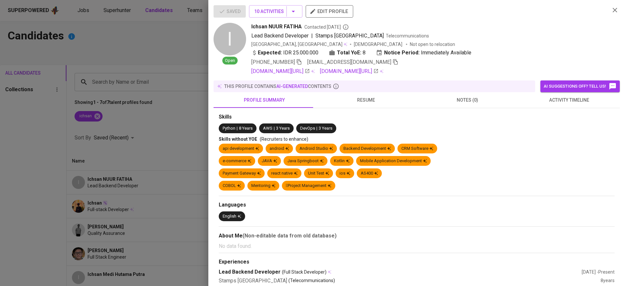  What do you see at coordinates (264, 100) in the screenshot?
I see `span: profile summary` at bounding box center [264, 100].